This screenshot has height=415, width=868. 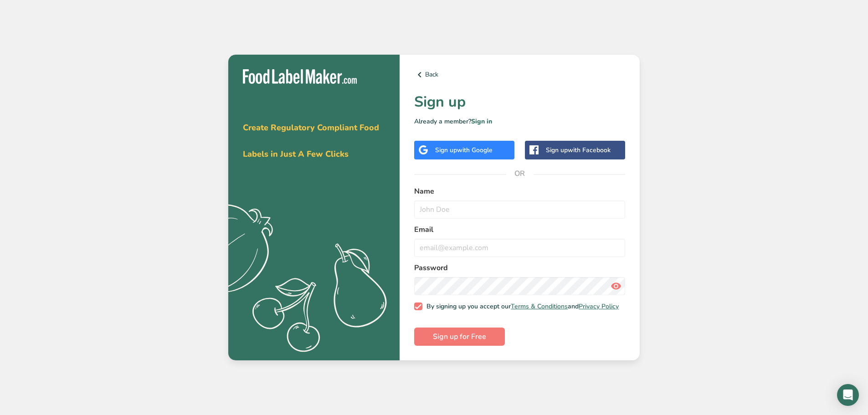 I want to click on h1: Sign up, so click(x=519, y=102).